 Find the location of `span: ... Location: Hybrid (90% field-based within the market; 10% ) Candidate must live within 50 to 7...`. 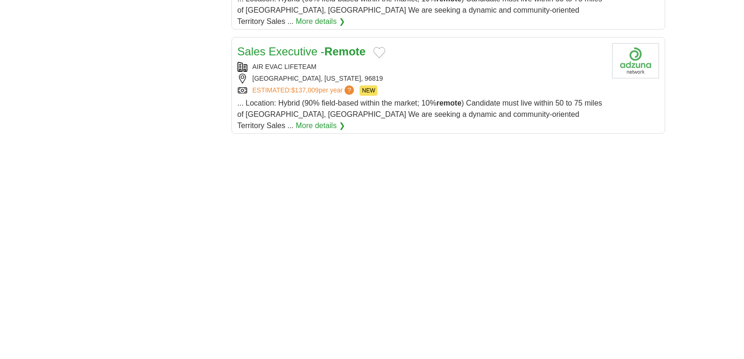

span: ... Location: Hybrid (90% field-based within the market; 10% ) Candidate must live within 50 to 7... is located at coordinates (420, 114).